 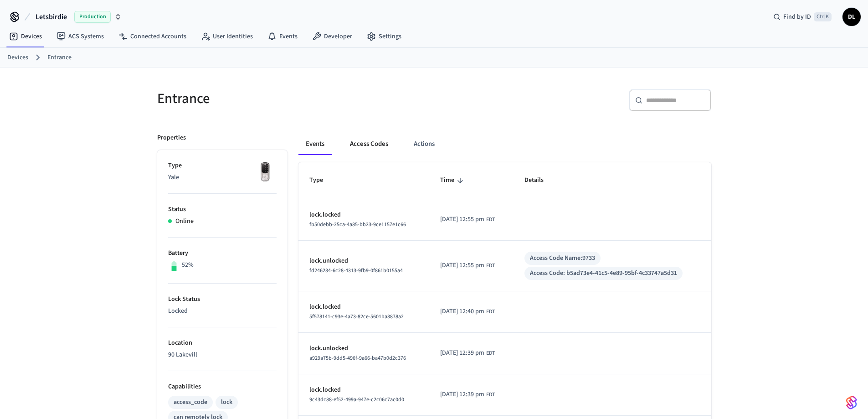 What do you see at coordinates (315, 144) in the screenshot?
I see `button: Events` at bounding box center [315, 144].